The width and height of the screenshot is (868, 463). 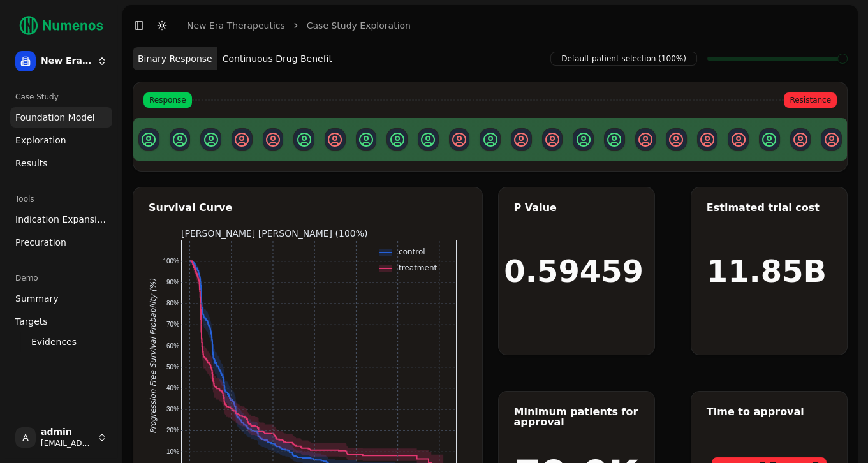 I want to click on div: Case Study, so click(x=61, y=97).